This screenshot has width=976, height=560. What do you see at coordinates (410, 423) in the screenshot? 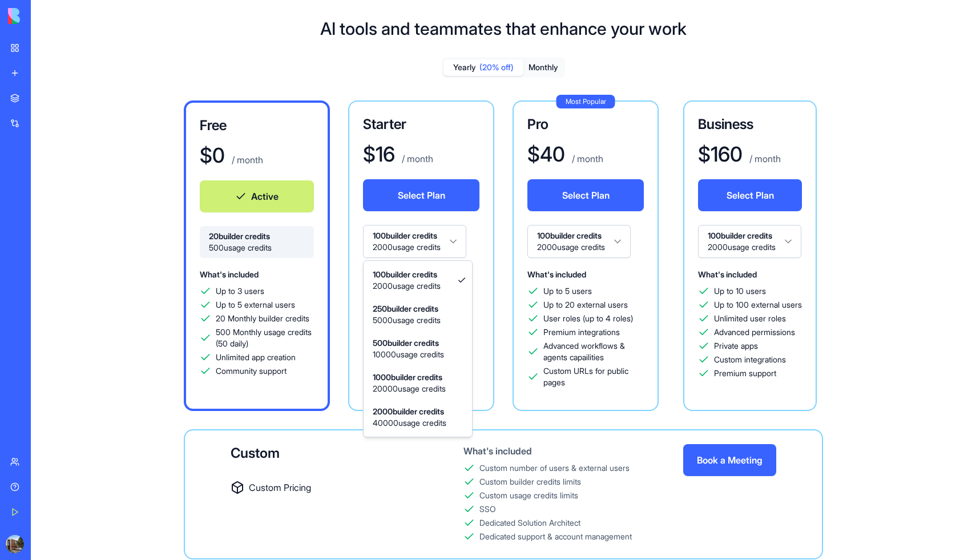
I see `span: 40000 usage credits` at bounding box center [410, 423].